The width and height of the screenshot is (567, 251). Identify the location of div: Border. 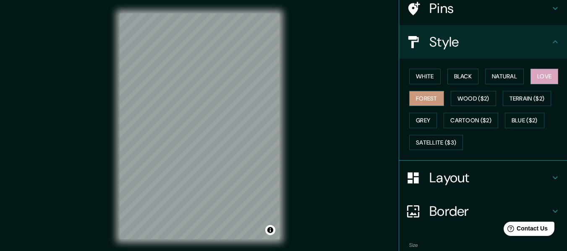
(483, 211).